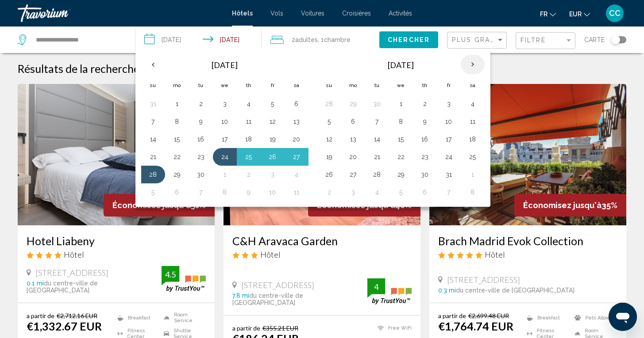  I want to click on li: Room Service, so click(182, 318).